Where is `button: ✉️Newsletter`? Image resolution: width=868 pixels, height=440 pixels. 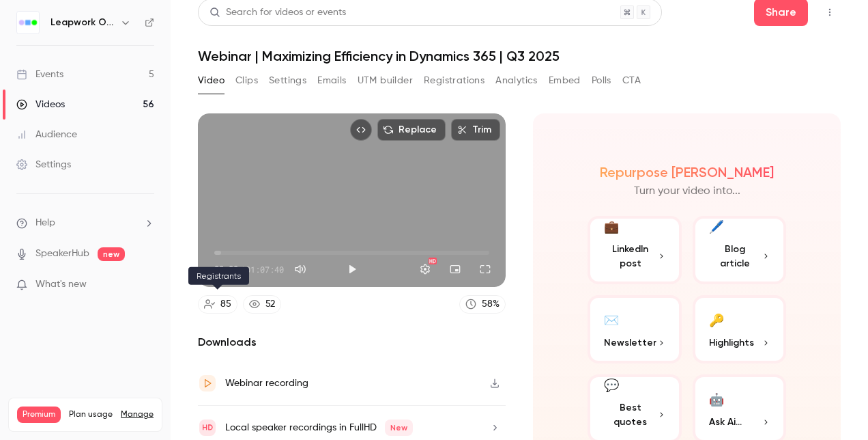
button: ✉️Newsletter is located at coordinates (635, 329).